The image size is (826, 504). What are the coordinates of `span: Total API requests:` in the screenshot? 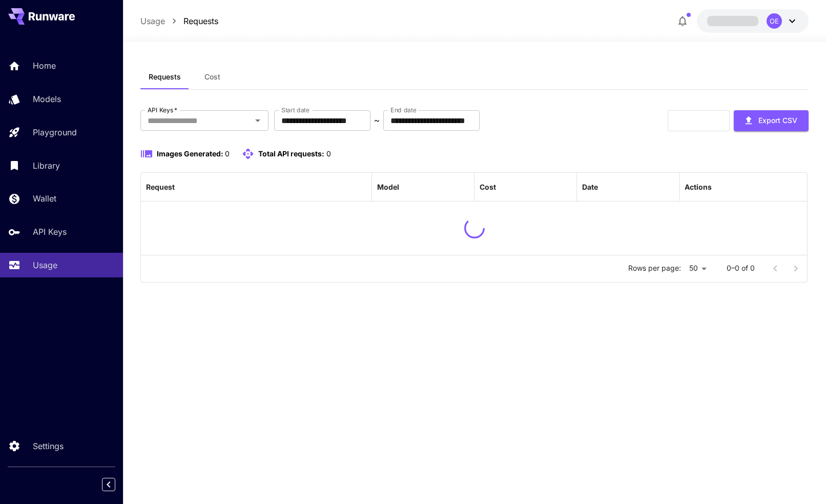 It's located at (291, 153).